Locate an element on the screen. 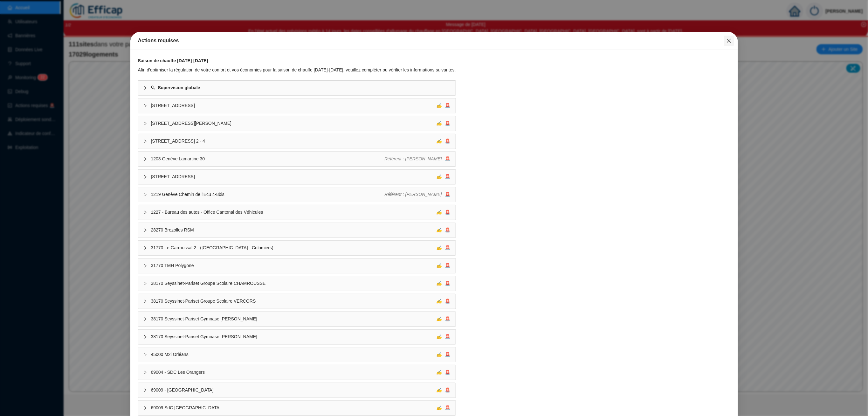  span: 38170 Seyssinet-Pariset Groupe Scolaire CHAMROUSSE is located at coordinates (294, 283).